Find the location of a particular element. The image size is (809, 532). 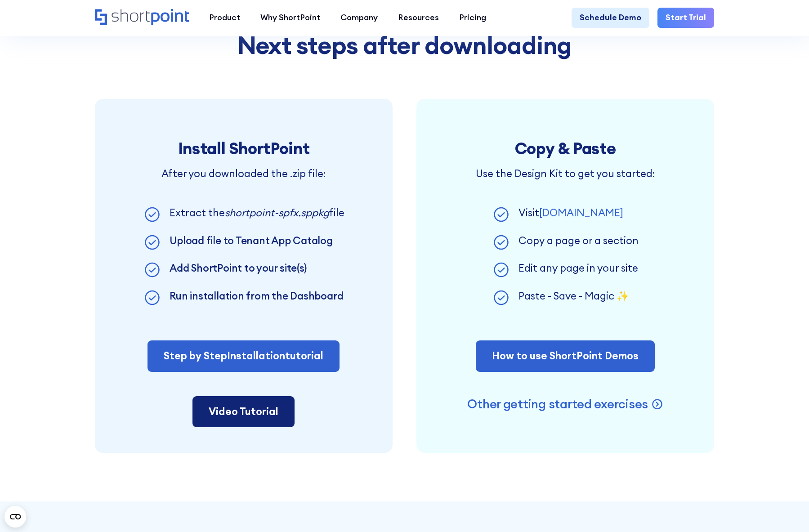

div: Company is located at coordinates (359, 18).